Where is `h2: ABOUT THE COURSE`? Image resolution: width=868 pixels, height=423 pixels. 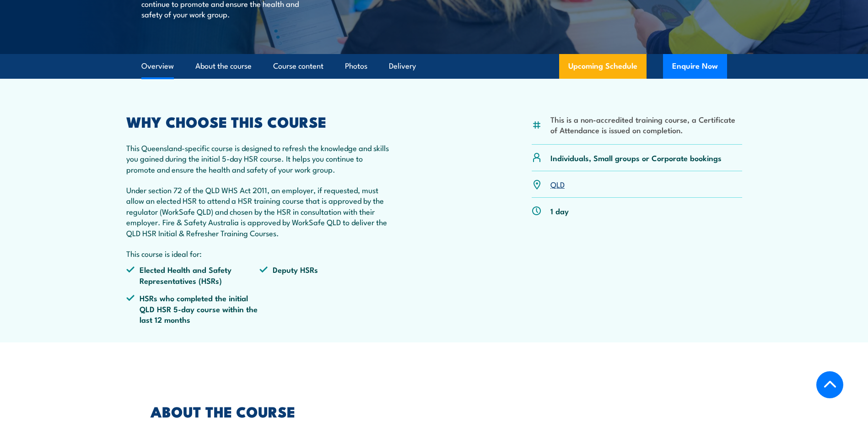
h2: ABOUT THE COURSE is located at coordinates (271, 411).